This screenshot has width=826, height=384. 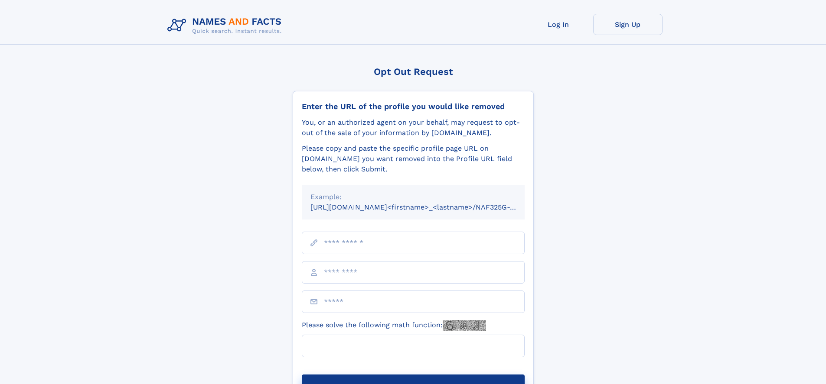 I want to click on div: Opt Out Request, so click(x=413, y=72).